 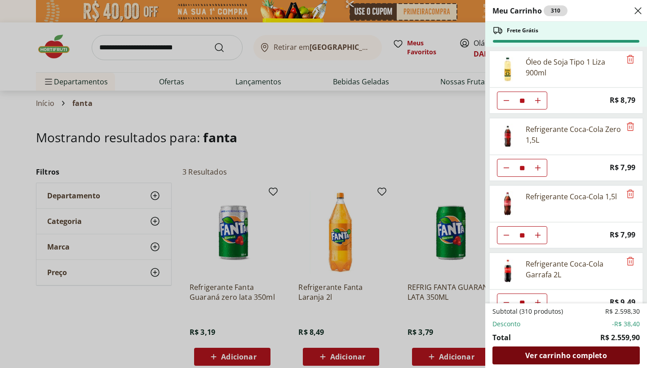 What do you see at coordinates (573, 67) in the screenshot?
I see `div: Óleo de Soja Tipo 1 Liza 900ml` at bounding box center [573, 67].